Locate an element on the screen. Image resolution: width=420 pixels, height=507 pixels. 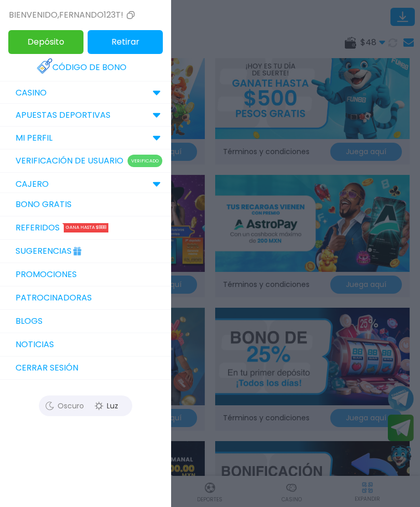
img: Gift is located at coordinates (77, 248).